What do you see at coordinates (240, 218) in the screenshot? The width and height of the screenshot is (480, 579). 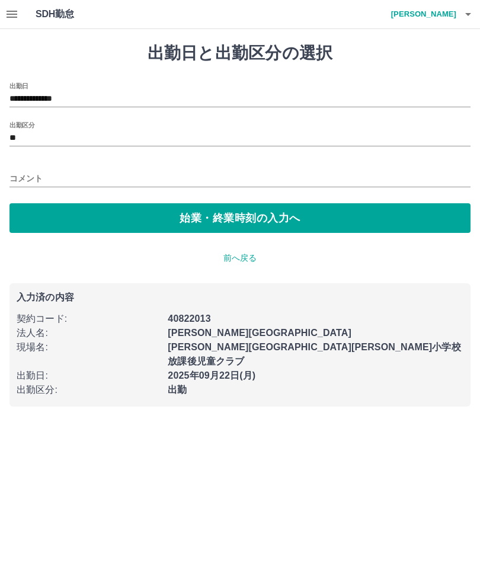 I see `button: 始業・終業時刻の入力へ` at bounding box center [240, 218].